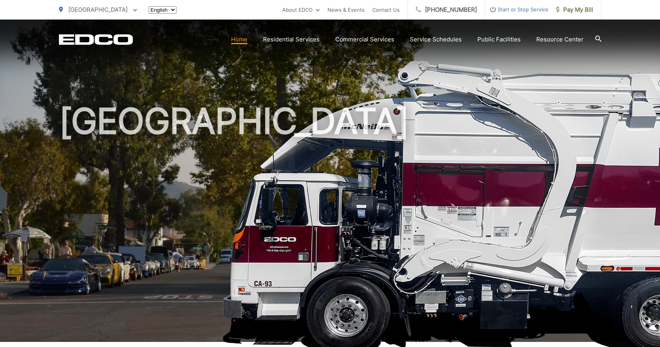  What do you see at coordinates (386, 10) in the screenshot?
I see `a: Contact Us` at bounding box center [386, 10].